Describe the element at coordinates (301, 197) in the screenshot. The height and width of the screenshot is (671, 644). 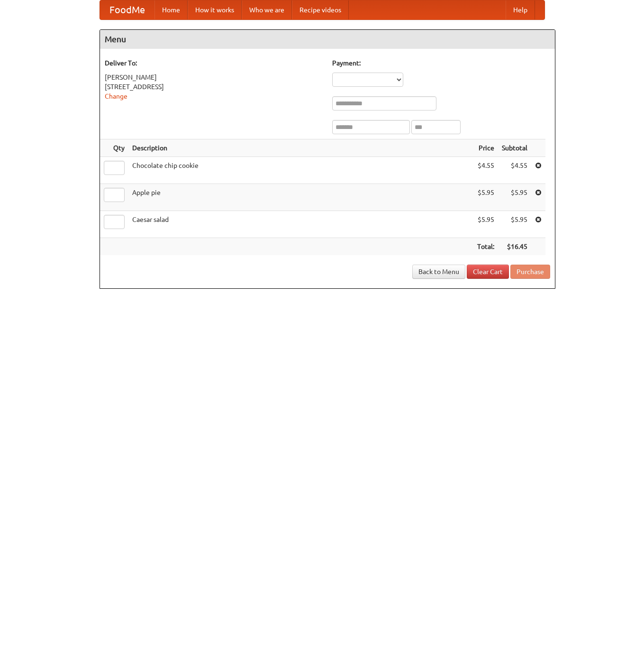
I see `td: Apple pie` at that location.